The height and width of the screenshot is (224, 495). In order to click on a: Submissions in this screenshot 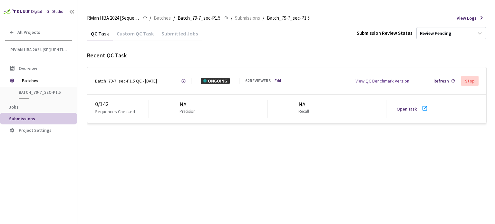, I will do `click(247, 18)`.